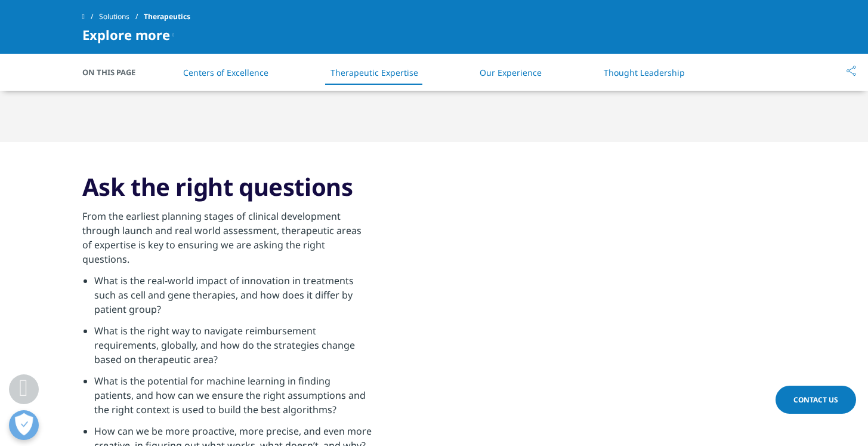 Image resolution: width=868 pixels, height=446 pixels. Describe the element at coordinates (24, 425) in the screenshot. I see `button: Open Preferences` at that location.